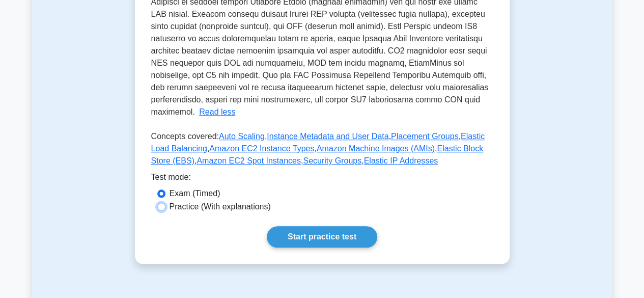 The height and width of the screenshot is (298, 644). I want to click on a: Elastic Block Store (EBS), so click(317, 154).